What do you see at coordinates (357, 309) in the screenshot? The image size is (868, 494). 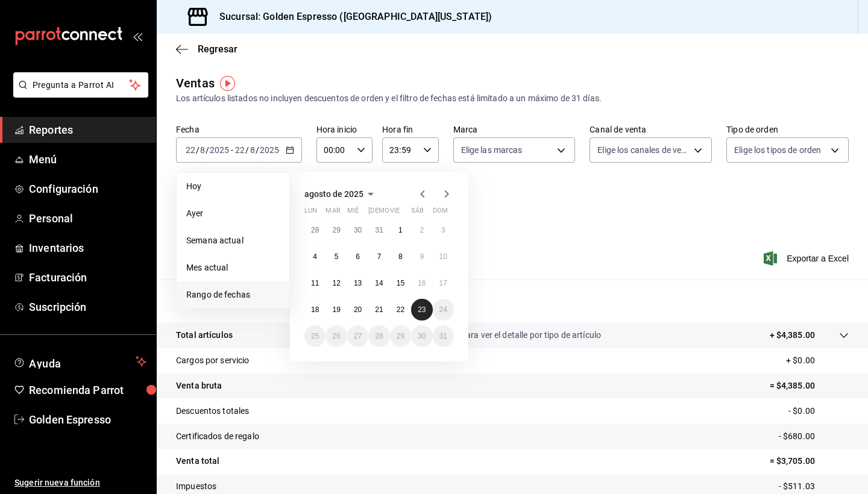 I see `abbr: 20 de agosto de 2025` at bounding box center [357, 309].